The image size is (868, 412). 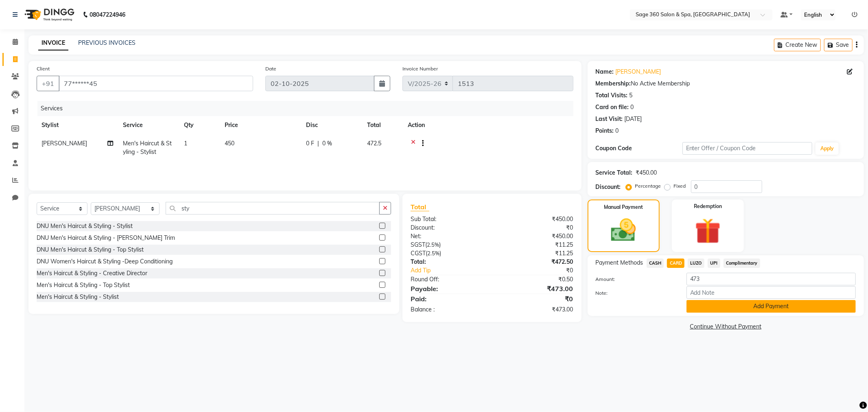 What do you see at coordinates (708, 206) in the screenshot?
I see `label: Redemption` at bounding box center [708, 206].